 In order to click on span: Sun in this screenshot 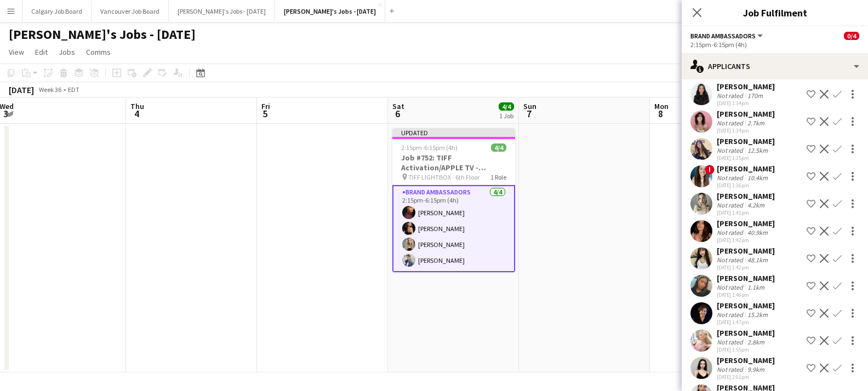, I will do `click(530, 107)`.